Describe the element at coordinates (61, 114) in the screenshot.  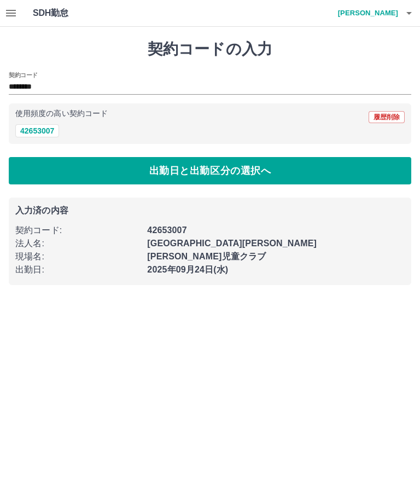
I see `p: 使用頻度の高い契約コード` at that location.